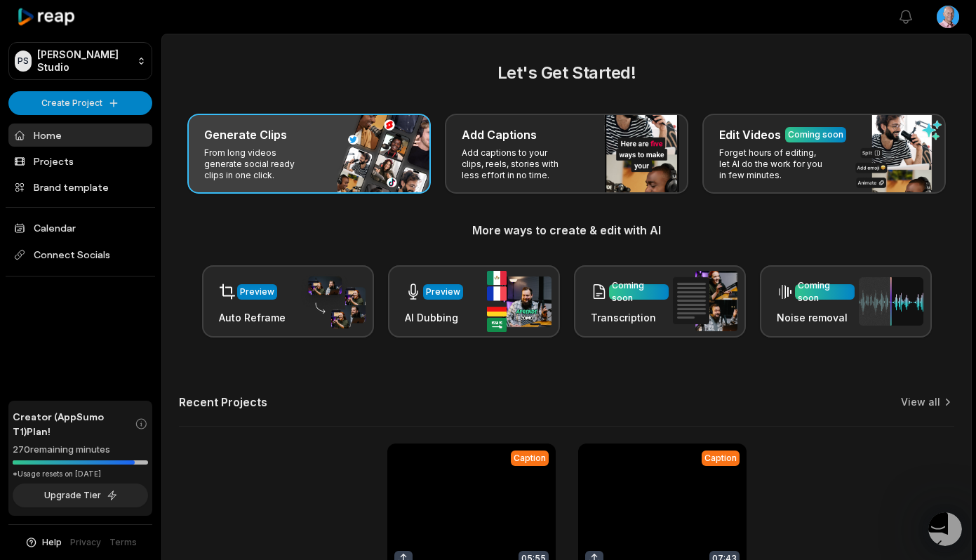 This screenshot has width=976, height=560. Describe the element at coordinates (80, 160) in the screenshot. I see `a: Projects` at that location.